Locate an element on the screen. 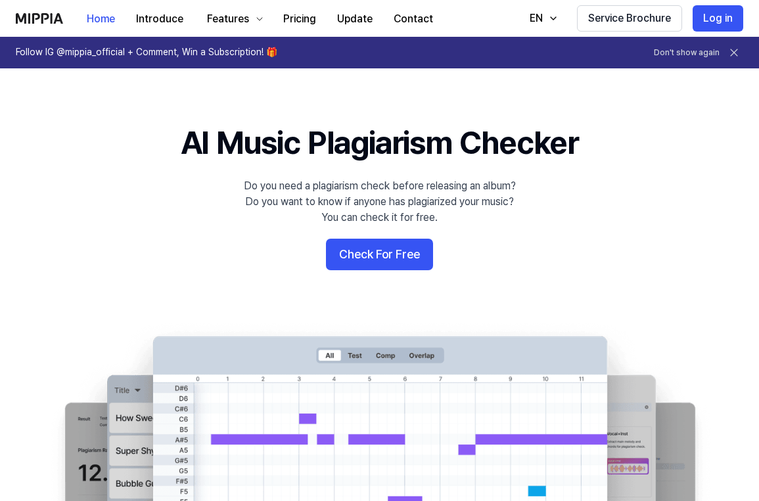  div: Features is located at coordinates (228, 19).